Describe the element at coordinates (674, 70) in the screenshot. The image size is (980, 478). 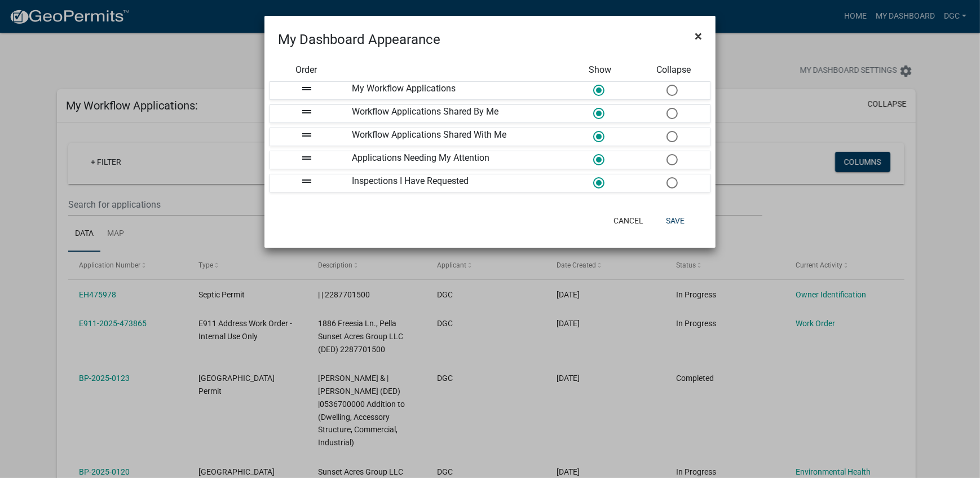
I see `div: Collapse` at that location.